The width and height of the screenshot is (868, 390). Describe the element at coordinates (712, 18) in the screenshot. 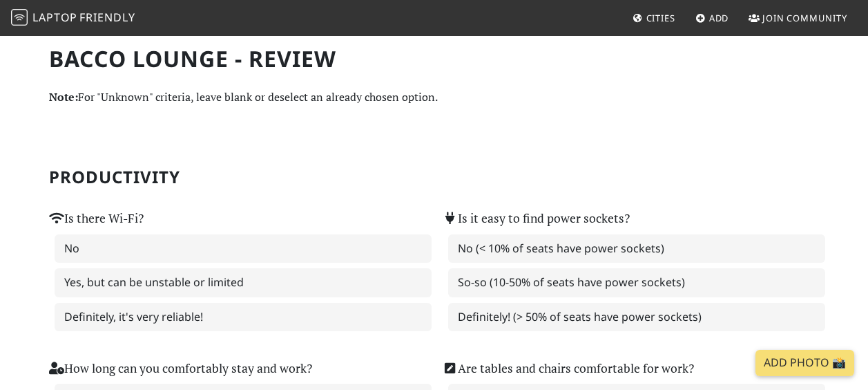

I see `a: Add` at that location.